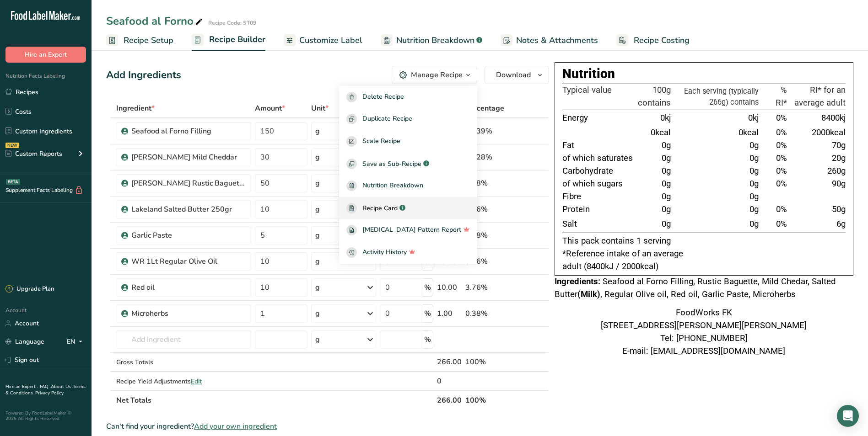 This screenshot has height=436, width=868. I want to click on div: Open Intercom Messenger, so click(848, 416).